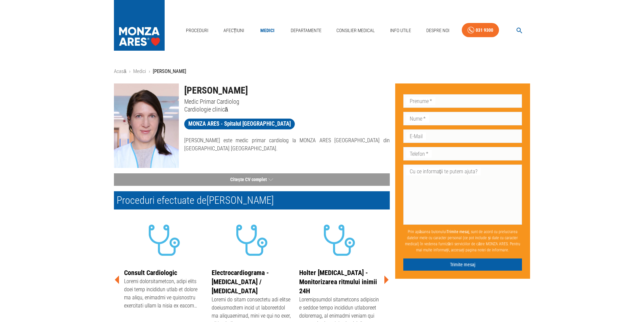  Describe the element at coordinates (484, 30) in the screenshot. I see `div: 031 9300` at that location.